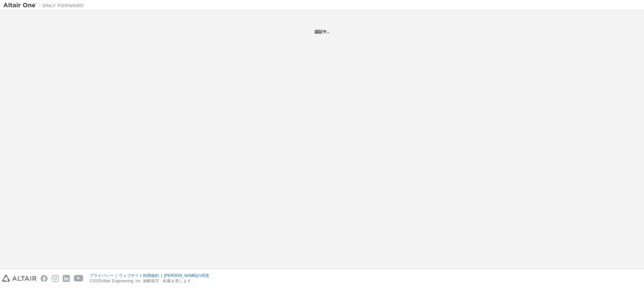  What do you see at coordinates (44, 278) in the screenshot?
I see `img: facebook.svg` at bounding box center [44, 278].